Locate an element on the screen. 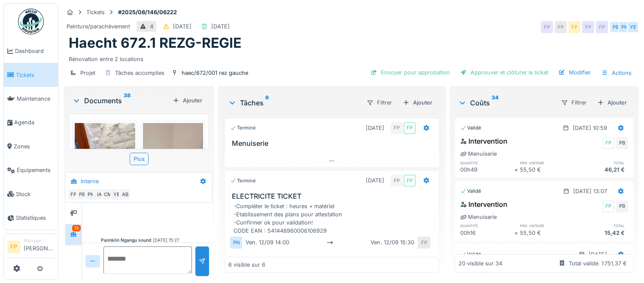 This screenshot has width=644, height=283. div: Interne is located at coordinates (90, 181).